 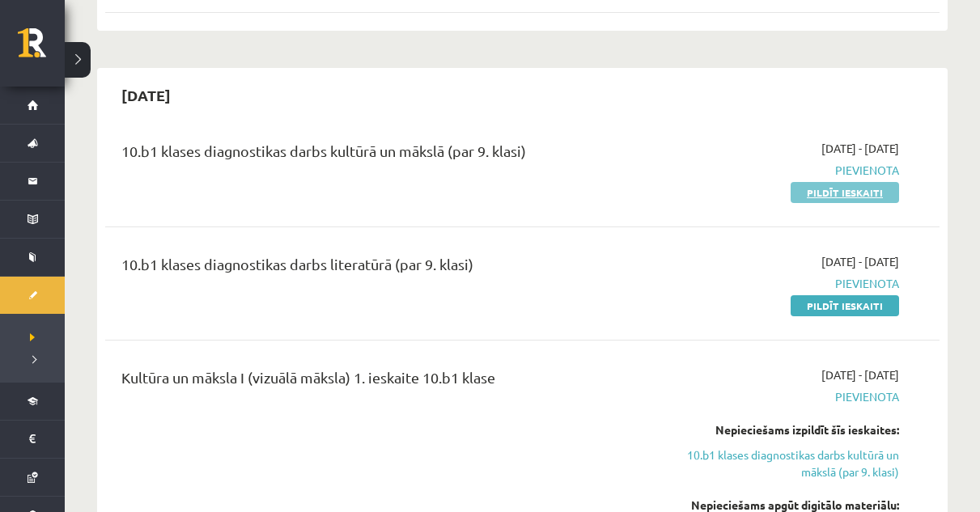 I want to click on div: Kultūra un māksla I (vizuālā māksla) 1. ieskaite 10.b1 klase, so click(x=376, y=381).